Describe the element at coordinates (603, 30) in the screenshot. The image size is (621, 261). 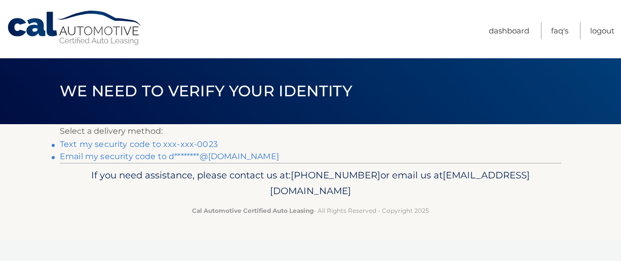
I see `a: Logout` at that location.